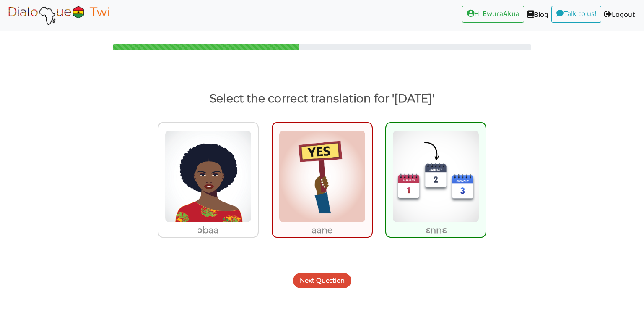  I want to click on p: ɔbaa, so click(208, 230).